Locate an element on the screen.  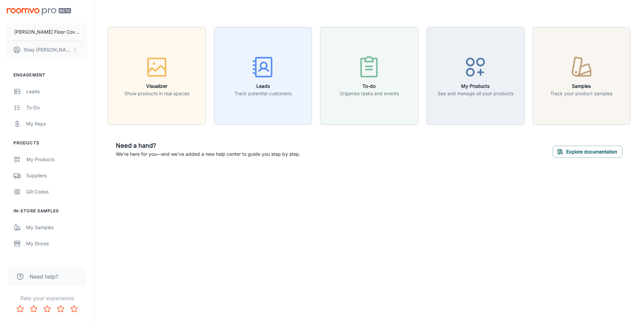
div: My Products is located at coordinates (57, 159).